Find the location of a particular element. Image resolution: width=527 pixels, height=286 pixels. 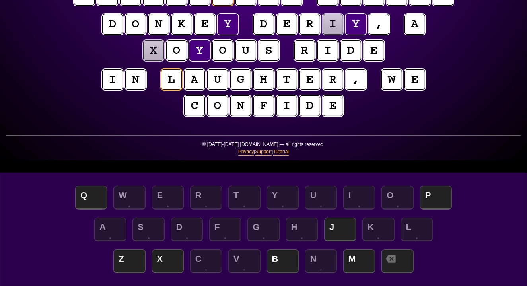

span: G is located at coordinates (263, 229).